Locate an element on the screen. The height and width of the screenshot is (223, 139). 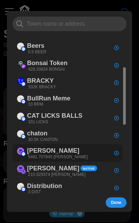
img: BullRun Meme (on Base) is located at coordinates (20, 99).